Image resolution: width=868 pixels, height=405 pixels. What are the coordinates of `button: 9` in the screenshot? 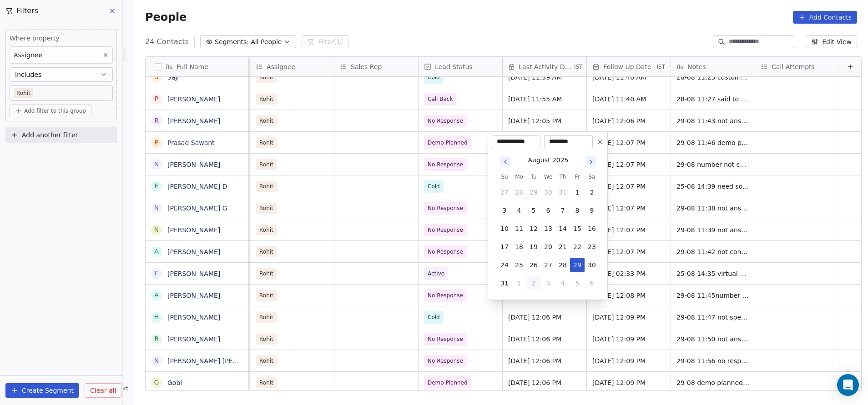 It's located at (592, 211).